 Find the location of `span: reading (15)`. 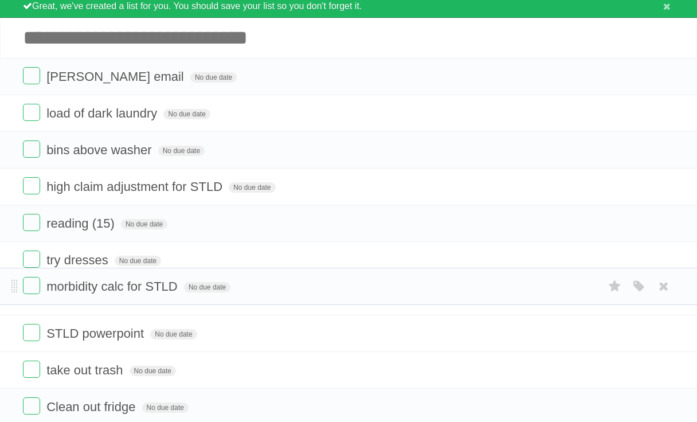

span: reading (15) is located at coordinates (82, 223).